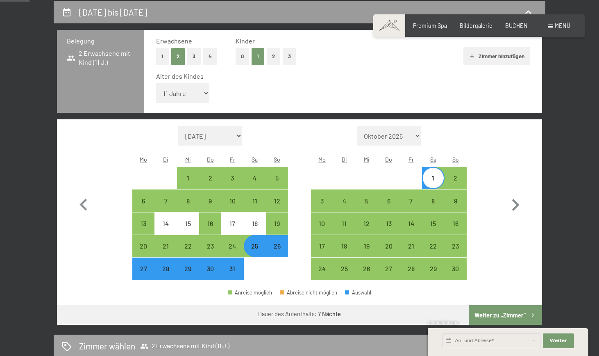 The height and width of the screenshot is (356, 599). I want to click on div: 6, so click(389, 208).